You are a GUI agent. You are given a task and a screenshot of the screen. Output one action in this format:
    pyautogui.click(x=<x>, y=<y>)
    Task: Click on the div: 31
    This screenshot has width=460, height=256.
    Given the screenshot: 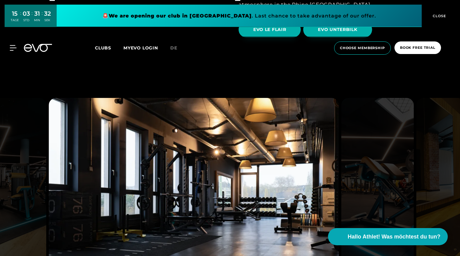 What is the action you would take?
    pyautogui.click(x=37, y=13)
    